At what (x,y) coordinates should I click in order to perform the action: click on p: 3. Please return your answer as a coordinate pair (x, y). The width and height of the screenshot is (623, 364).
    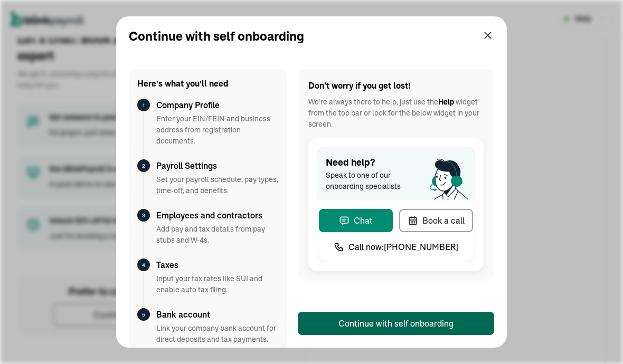
    Looking at the image, I should click on (143, 215).